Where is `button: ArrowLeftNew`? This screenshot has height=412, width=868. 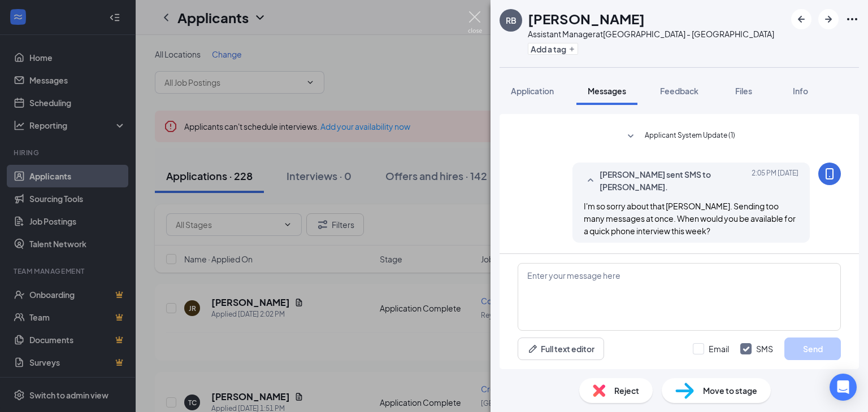
button: ArrowLeftNew is located at coordinates (801, 19).